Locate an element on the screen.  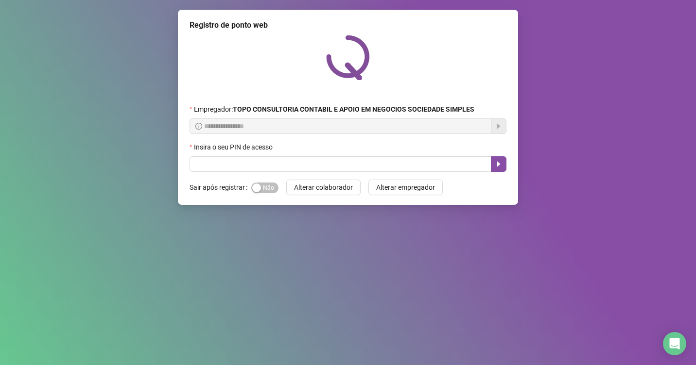
span: Empregador : is located at coordinates (334, 109).